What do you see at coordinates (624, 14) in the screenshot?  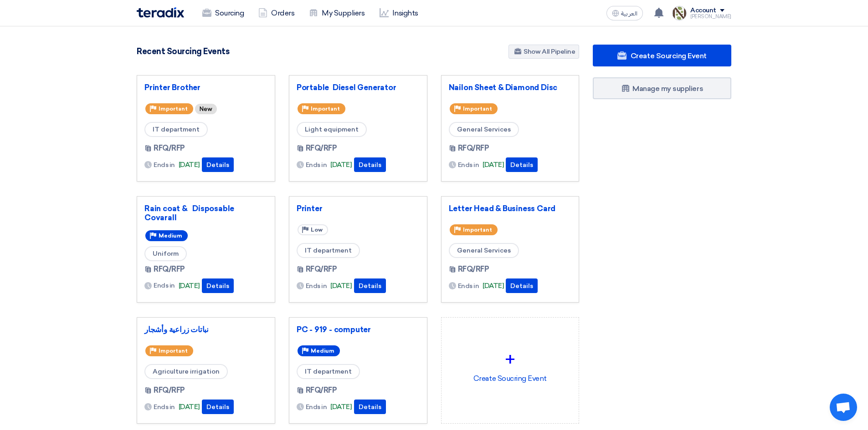 I see `button: العربية` at bounding box center [624, 14].